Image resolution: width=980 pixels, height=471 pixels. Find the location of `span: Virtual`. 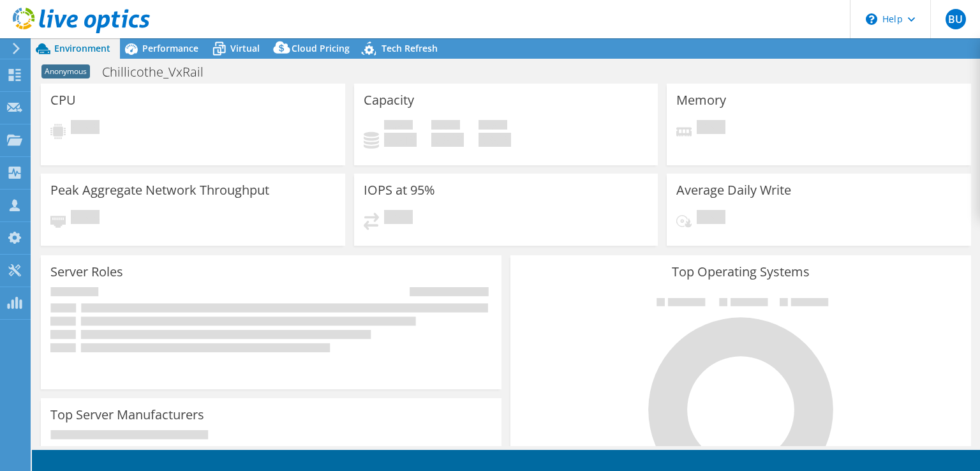

span: Virtual is located at coordinates (245, 48).